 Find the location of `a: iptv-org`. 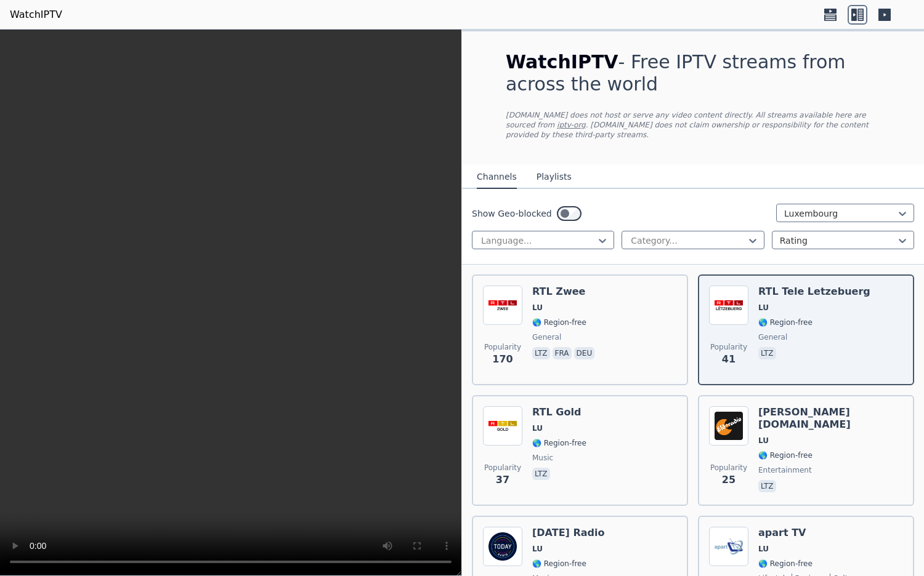

a: iptv-org is located at coordinates (571, 125).